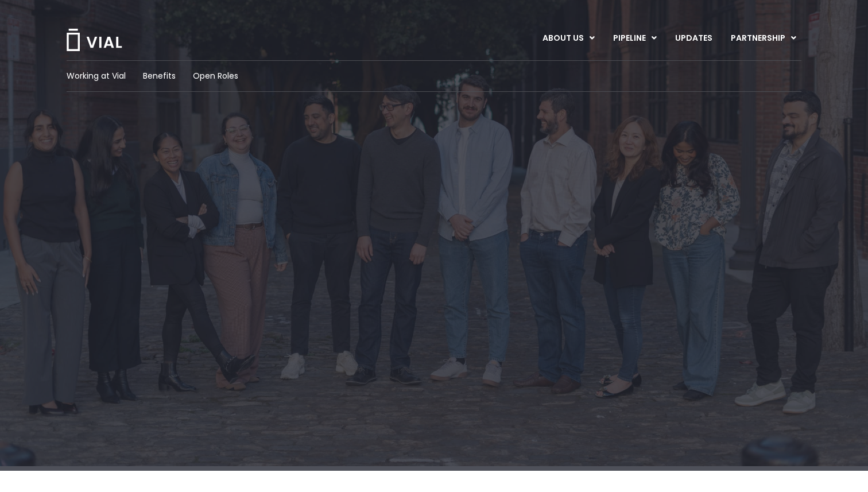 The width and height of the screenshot is (868, 492). What do you see at coordinates (694, 39) in the screenshot?
I see `a: UPDATES` at bounding box center [694, 39].